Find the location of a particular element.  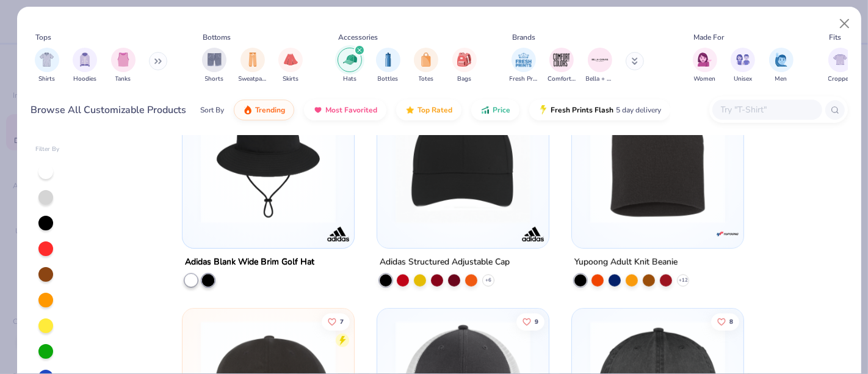

span: Price is located at coordinates (501, 110).